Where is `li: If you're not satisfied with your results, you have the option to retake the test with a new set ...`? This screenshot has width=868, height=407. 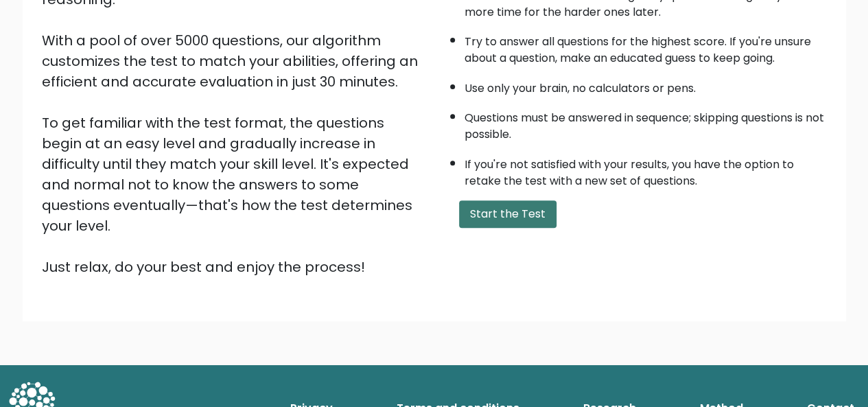
li: If you're not satisfied with your results, you have the option to retake the test with a new set ... is located at coordinates (646, 170).